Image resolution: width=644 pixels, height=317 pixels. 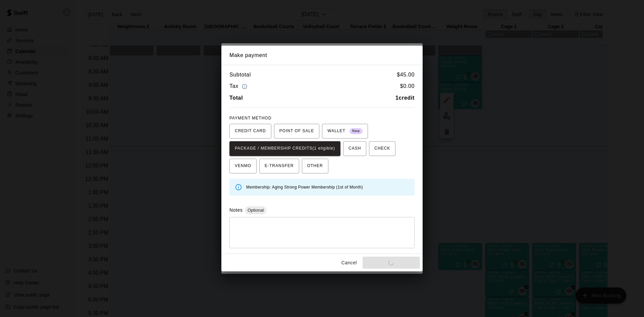 What do you see at coordinates (382, 149) in the screenshot?
I see `span: CHECK` at bounding box center [382, 149].